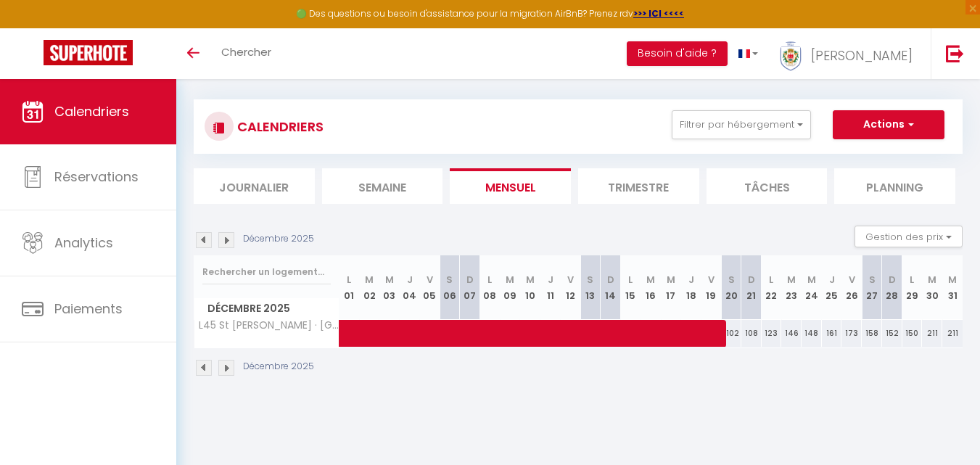 This screenshot has height=465, width=980. Describe the element at coordinates (390, 287) in the screenshot. I see `th: 03` at that location.